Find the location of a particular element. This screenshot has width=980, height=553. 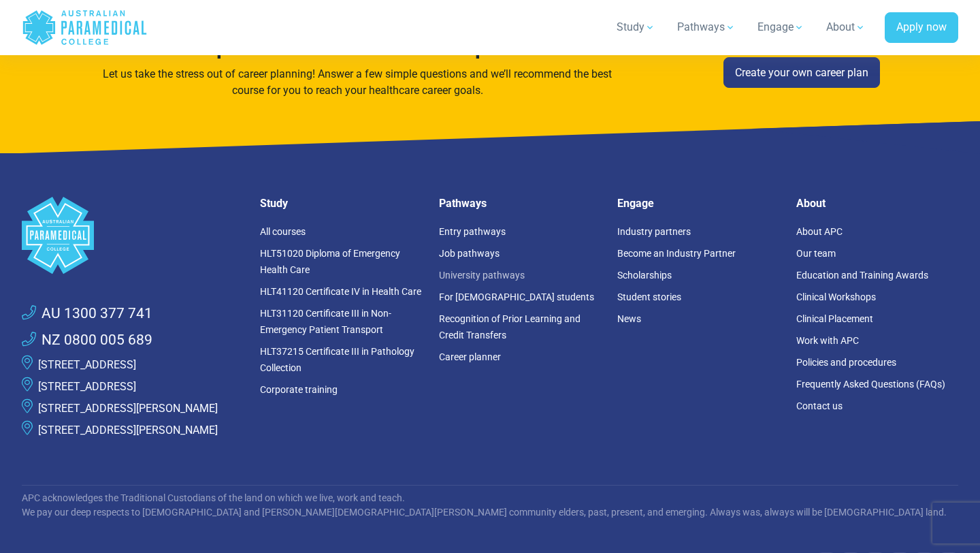

a: Australian Paramedical College is located at coordinates (85, 27).